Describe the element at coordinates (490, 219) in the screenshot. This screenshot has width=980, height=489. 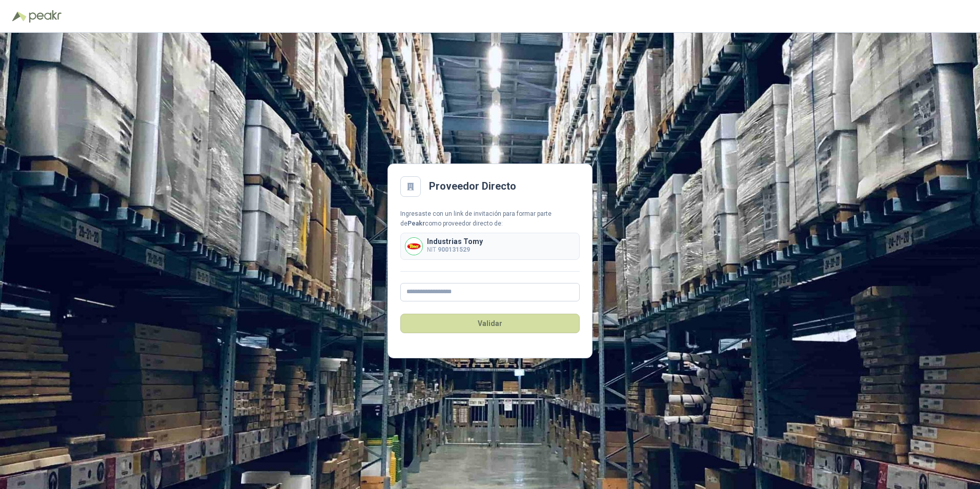
I see `div: Ingresaste con un link de invitación para formar parte de como proveedor directo de:` at that location.